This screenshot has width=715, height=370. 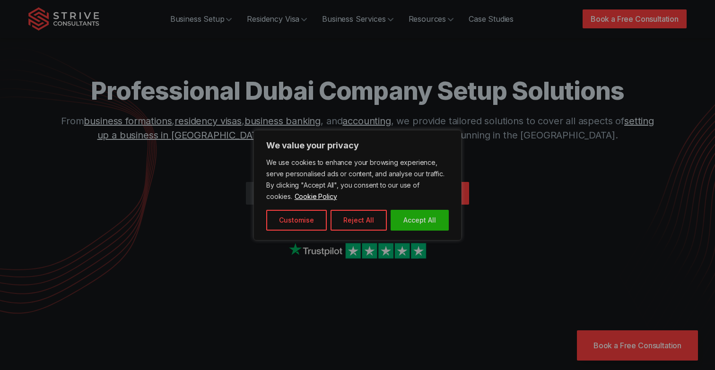 What do you see at coordinates (297, 220) in the screenshot?
I see `button: Customise` at bounding box center [297, 220].